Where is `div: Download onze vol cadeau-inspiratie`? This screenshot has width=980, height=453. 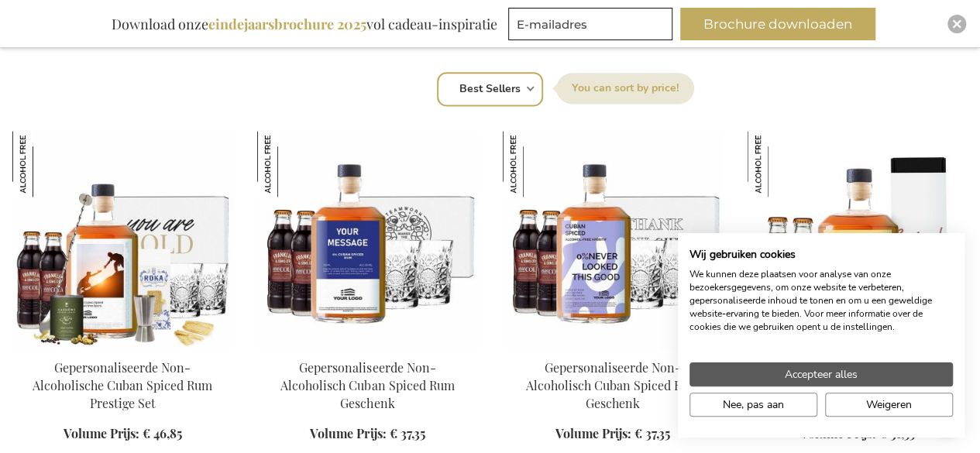
div: Download onze vol cadeau-inspiratie is located at coordinates (304, 24).